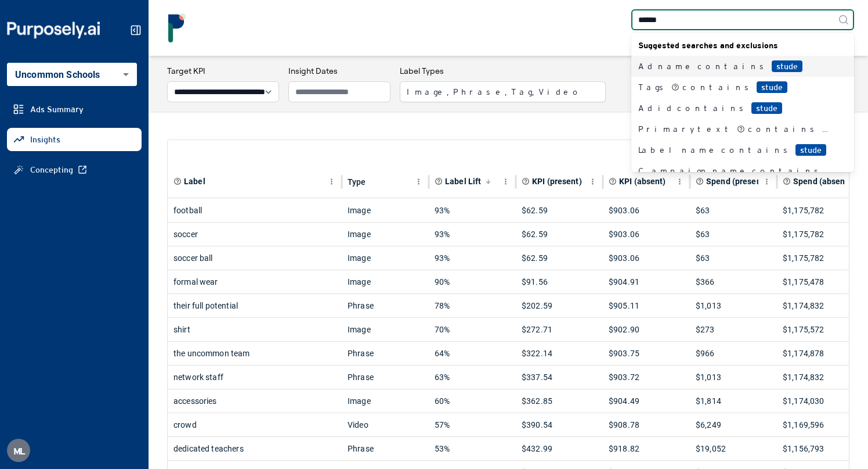 The image size is (868, 469). I want to click on h3: Label Types, so click(502, 71).